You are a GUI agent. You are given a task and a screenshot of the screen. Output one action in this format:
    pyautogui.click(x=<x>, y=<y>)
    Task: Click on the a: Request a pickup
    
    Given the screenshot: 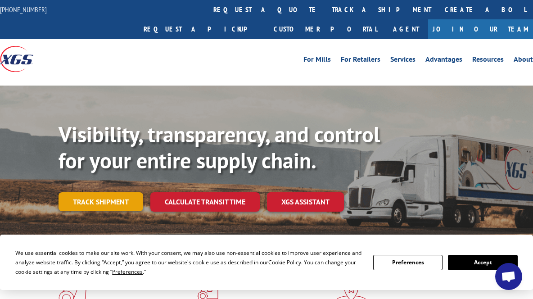 What is the action you would take?
    pyautogui.click(x=202, y=29)
    